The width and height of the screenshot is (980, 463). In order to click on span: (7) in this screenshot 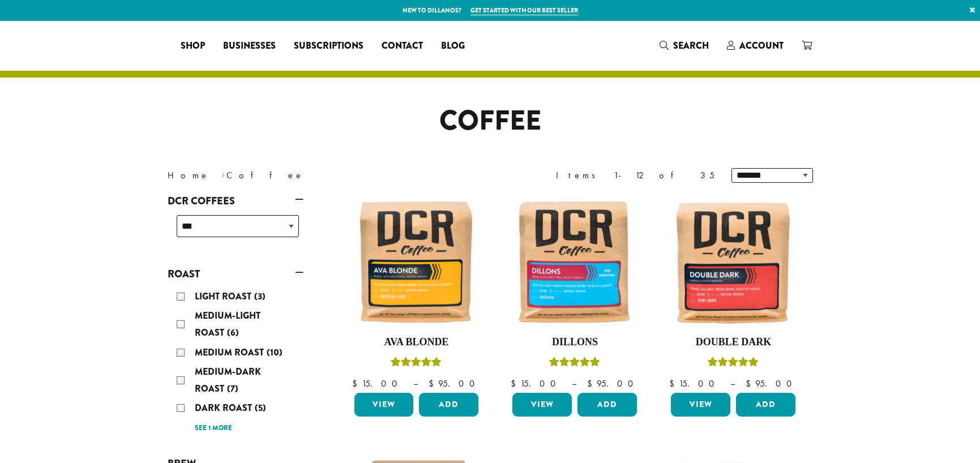, I will do `click(233, 388)`.